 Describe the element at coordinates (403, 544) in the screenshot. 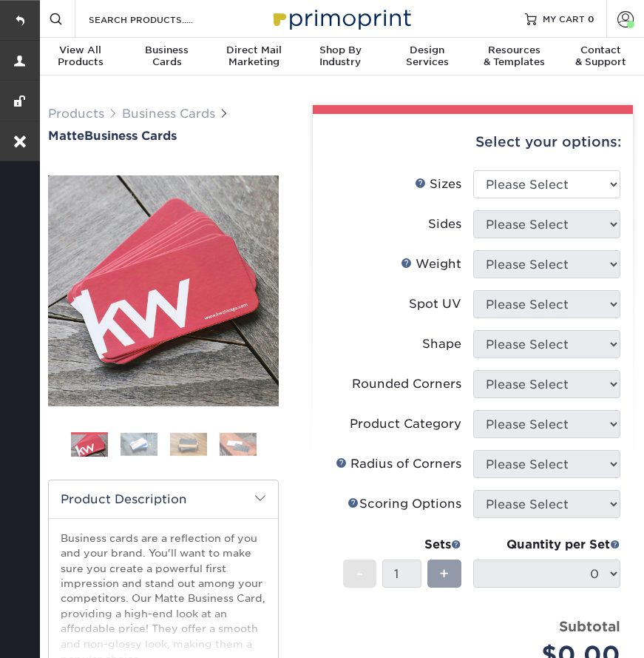

I see `div: Sets` at that location.